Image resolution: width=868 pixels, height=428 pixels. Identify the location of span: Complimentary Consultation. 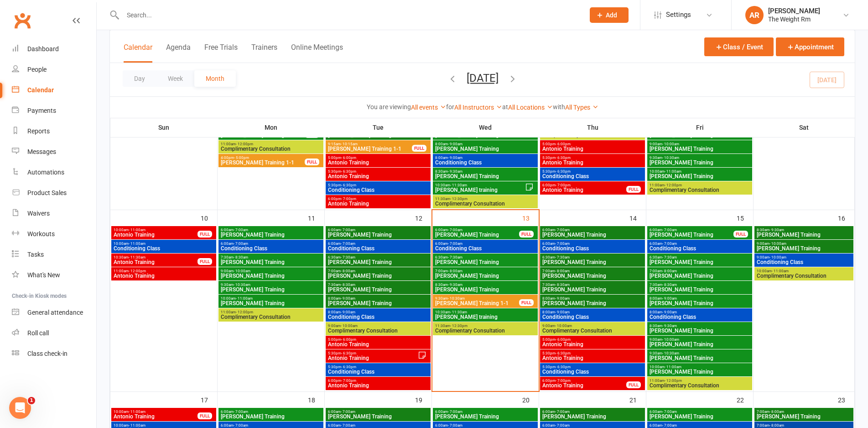
(485, 204).